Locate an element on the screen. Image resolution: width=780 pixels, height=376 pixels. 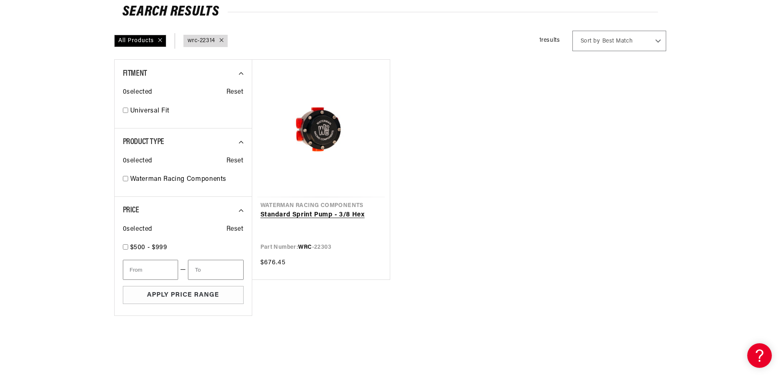
a: wrc-22314 is located at coordinates (202, 41).